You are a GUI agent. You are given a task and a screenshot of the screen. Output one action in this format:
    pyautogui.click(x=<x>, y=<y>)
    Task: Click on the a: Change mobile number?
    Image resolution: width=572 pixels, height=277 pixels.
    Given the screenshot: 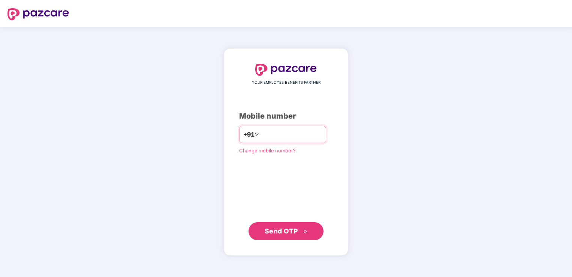 What is the action you would take?
    pyautogui.click(x=267, y=150)
    